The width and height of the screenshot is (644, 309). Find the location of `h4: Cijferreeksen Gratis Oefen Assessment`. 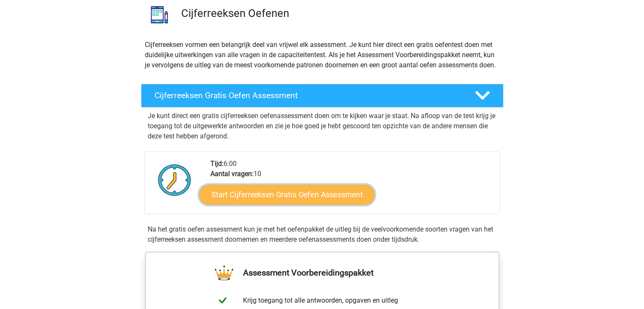

h4: Cijferreeksen Gratis Oefen Assessment is located at coordinates (308, 95).